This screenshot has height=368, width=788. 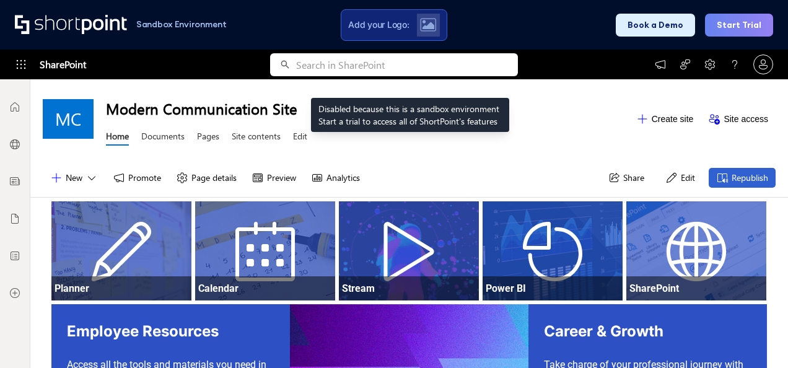 I want to click on button: Republish, so click(x=742, y=178).